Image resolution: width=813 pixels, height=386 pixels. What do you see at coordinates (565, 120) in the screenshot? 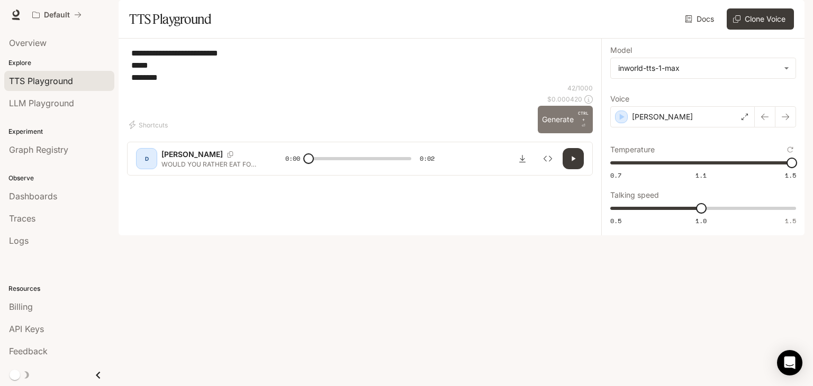
I see `button: GenerateCTRL +⏎` at bounding box center [565, 120].